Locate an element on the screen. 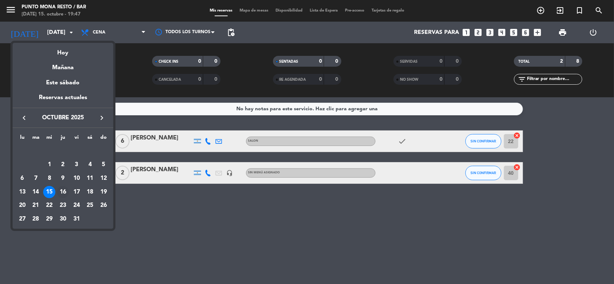  span: octubre 2025 is located at coordinates (63, 118).